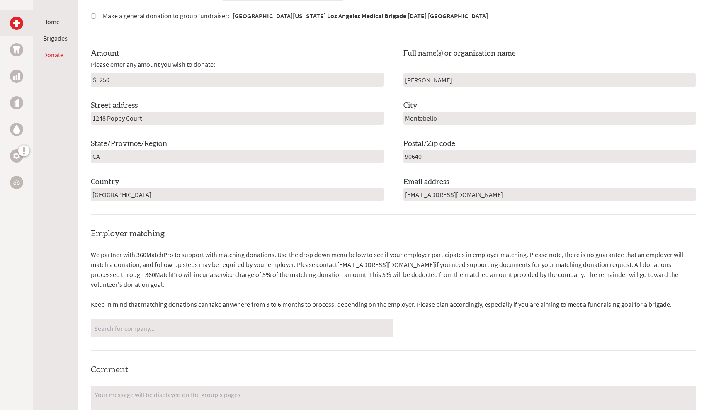  Describe the element at coordinates (237, 118) in the screenshot. I see `input: Your address` at that location.